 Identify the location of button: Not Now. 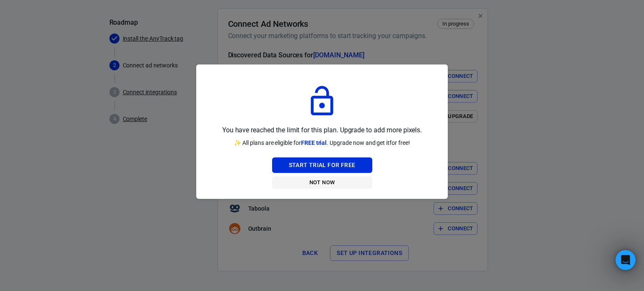
(322, 182).